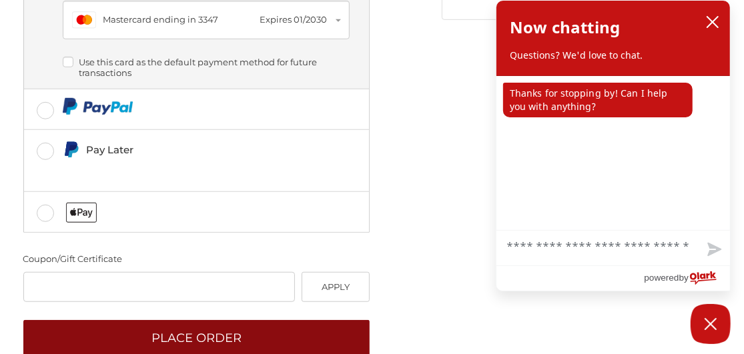 The image size is (744, 354). Describe the element at coordinates (613, 153) in the screenshot. I see `div: chat` at that location.